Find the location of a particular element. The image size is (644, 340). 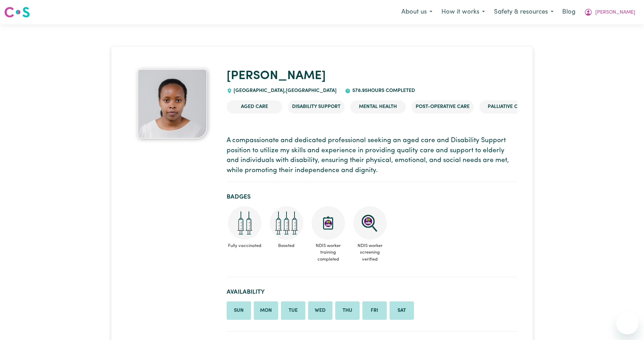

li: Available on Monday is located at coordinates (266, 311).